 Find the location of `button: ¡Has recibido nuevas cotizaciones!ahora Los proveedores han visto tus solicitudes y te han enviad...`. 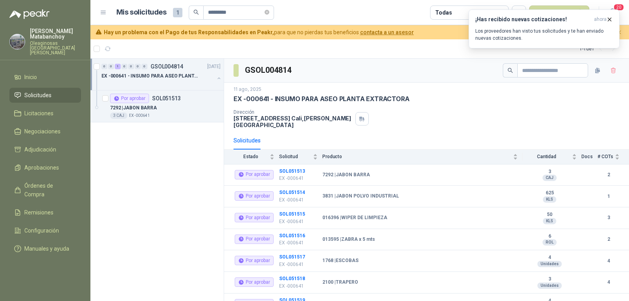

button: ¡Has recibido nuevas cotizaciones!ahora Los proveedores han visto tus solicitudes y te han enviad... is located at coordinates (544, 29).